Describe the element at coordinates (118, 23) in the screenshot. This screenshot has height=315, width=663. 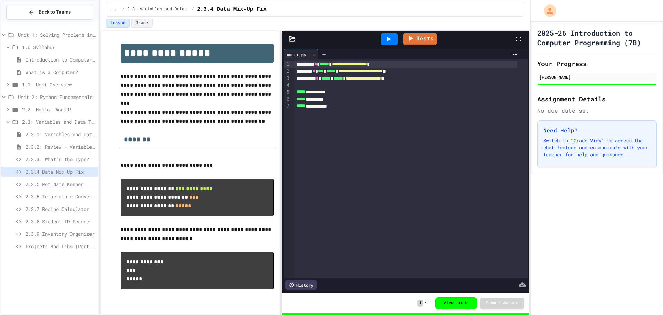
I see `button: Lesson` at that location.